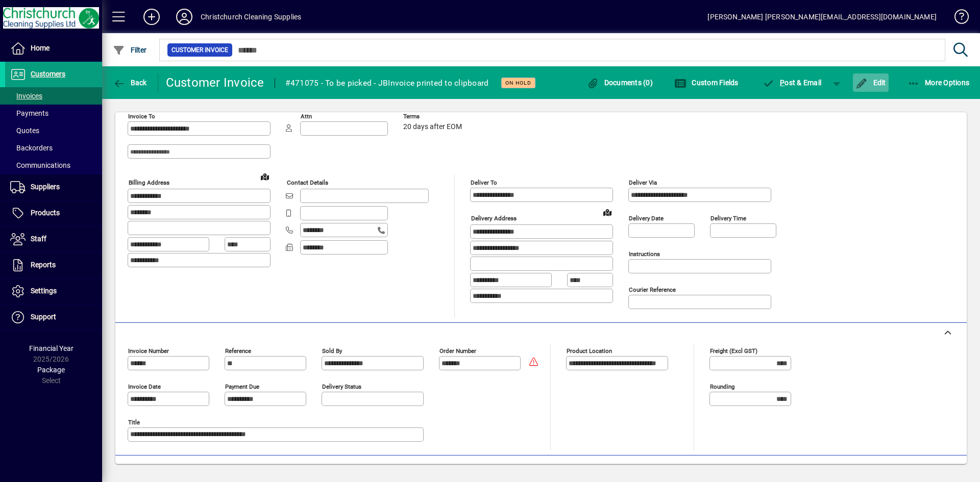 The image size is (980, 482). I want to click on span: Customer Invoice, so click(200, 50).